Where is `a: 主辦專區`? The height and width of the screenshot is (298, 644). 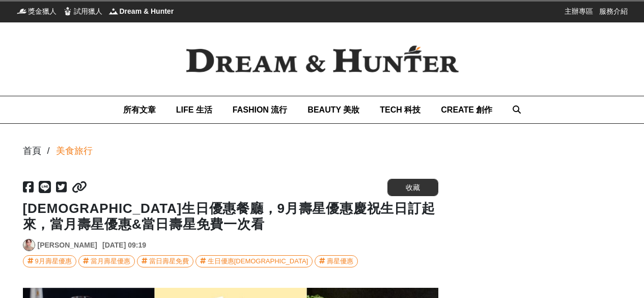 a: 主辦專區 is located at coordinates (579, 11).